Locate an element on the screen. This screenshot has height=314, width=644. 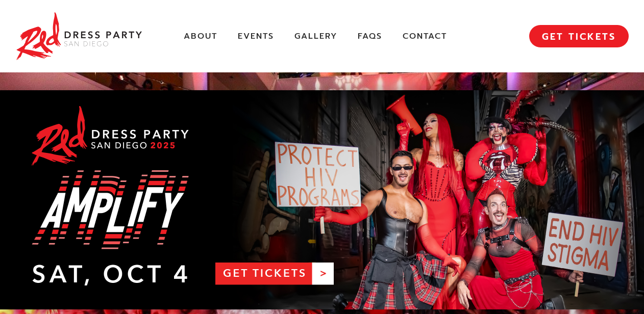
a: GET TICKETS is located at coordinates (578, 36).